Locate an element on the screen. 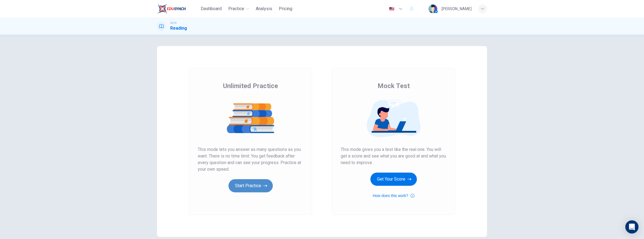 The image size is (644, 239). a: Dashboard is located at coordinates (211, 9).